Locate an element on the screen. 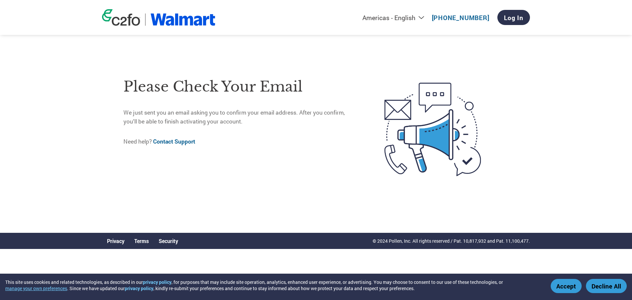 This screenshot has height=300, width=632. a: Terms is located at coordinates (141, 240).